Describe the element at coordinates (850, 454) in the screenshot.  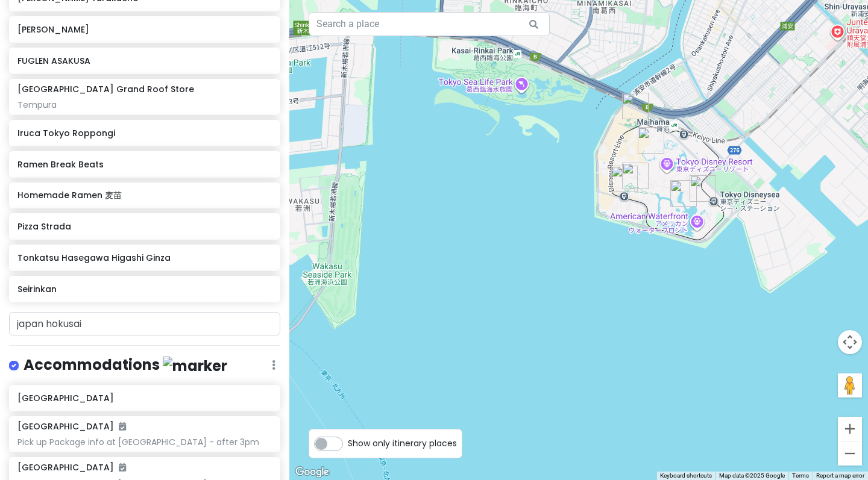
I see `button: Zoom out` at that location.